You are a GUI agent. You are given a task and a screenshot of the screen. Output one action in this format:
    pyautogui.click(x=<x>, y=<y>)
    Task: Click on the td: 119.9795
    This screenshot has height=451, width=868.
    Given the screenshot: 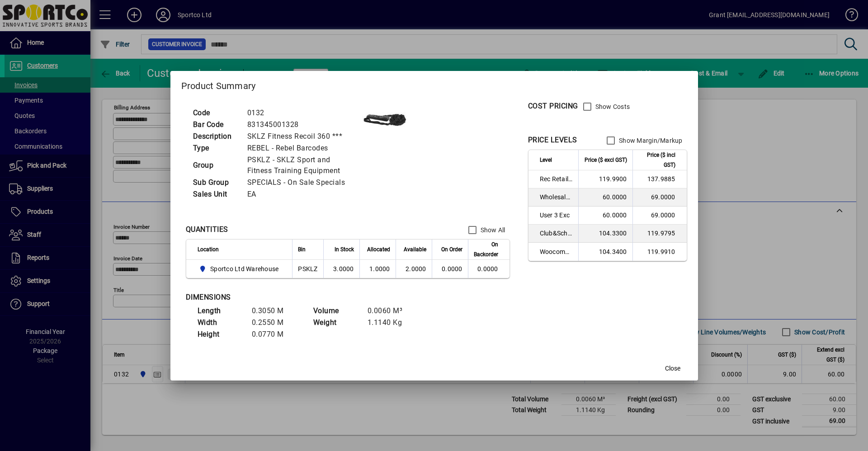 What is the action you would take?
    pyautogui.click(x=659, y=234)
    